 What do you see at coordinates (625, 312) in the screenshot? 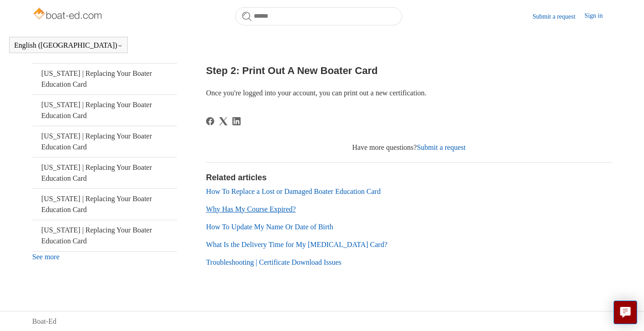
I see `button: Live chat` at bounding box center [625, 312].